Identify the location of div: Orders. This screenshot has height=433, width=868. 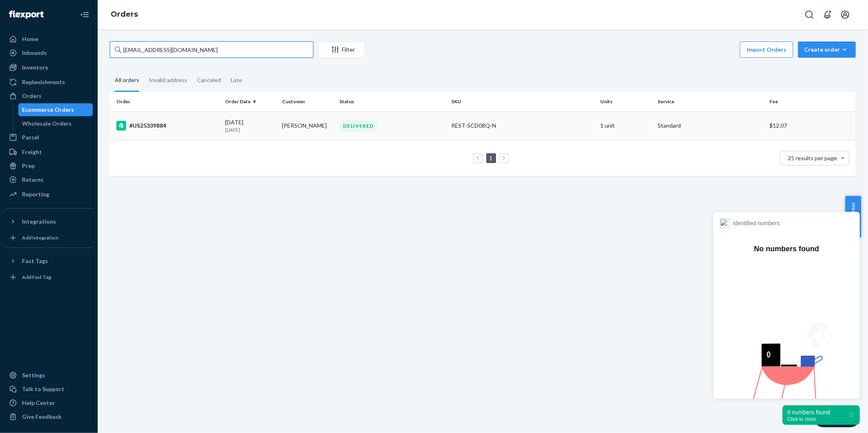
(32, 96).